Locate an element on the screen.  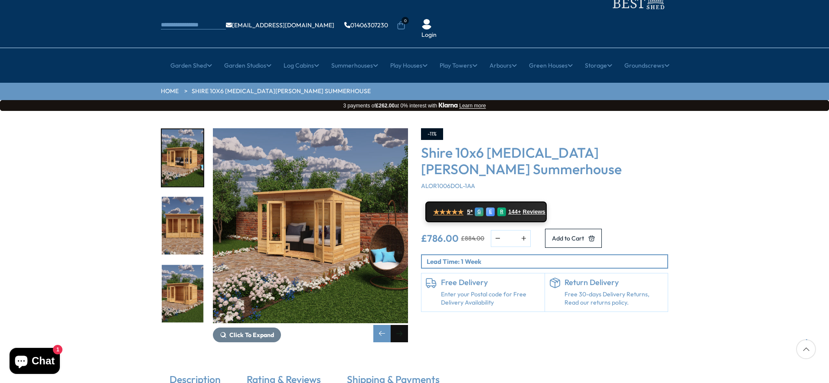
span: Click To Expand is located at coordinates (252, 335).